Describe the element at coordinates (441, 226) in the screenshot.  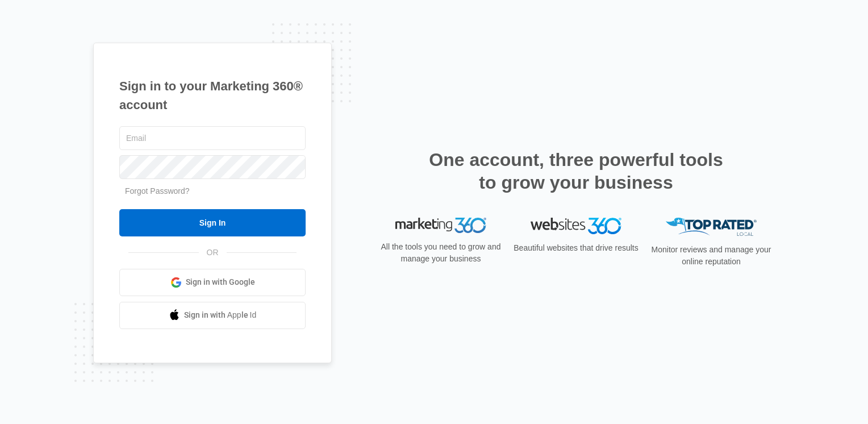
I see `img: Marketing 360` at that location.